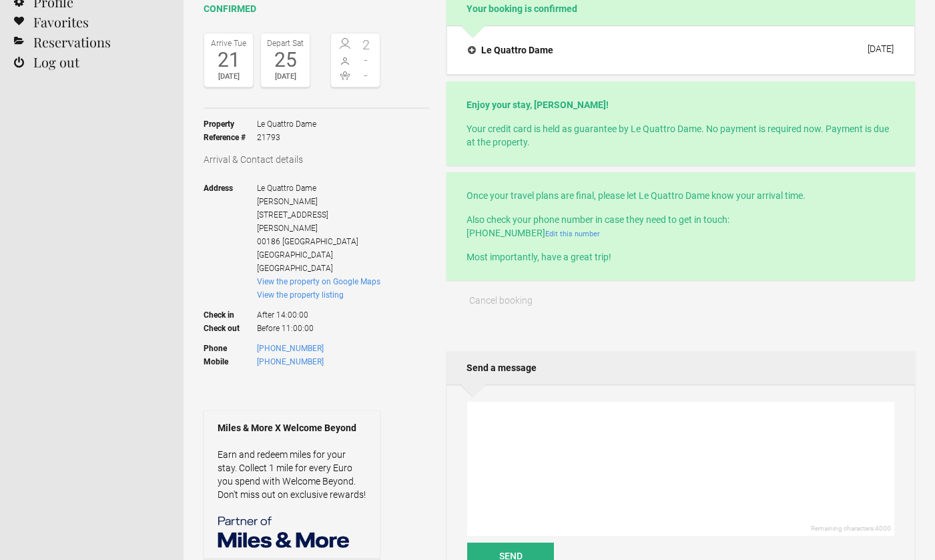 Image resolution: width=935 pixels, height=560 pixels. What do you see at coordinates (228, 44) in the screenshot?
I see `div: Arrive Tue` at bounding box center [228, 44].